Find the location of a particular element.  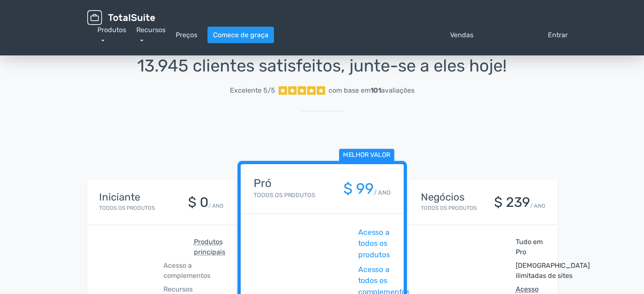

font: Acesso a complementos is located at coordinates (187, 270).